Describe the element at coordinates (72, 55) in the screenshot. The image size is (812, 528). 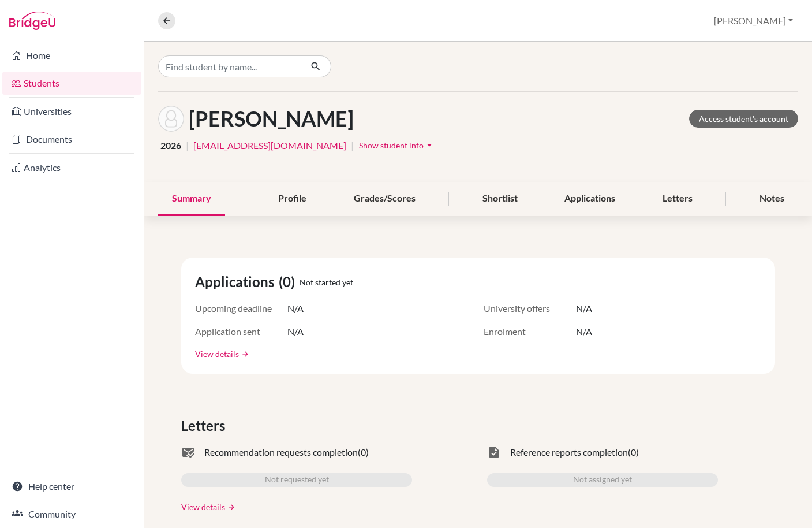
I see `a: Home` at that location.